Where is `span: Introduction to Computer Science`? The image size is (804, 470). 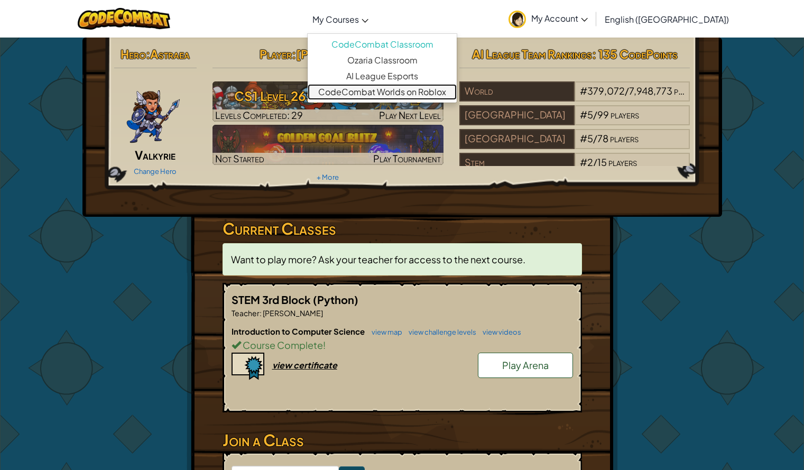
span: Introduction to Computer Science is located at coordinates (299, 331).